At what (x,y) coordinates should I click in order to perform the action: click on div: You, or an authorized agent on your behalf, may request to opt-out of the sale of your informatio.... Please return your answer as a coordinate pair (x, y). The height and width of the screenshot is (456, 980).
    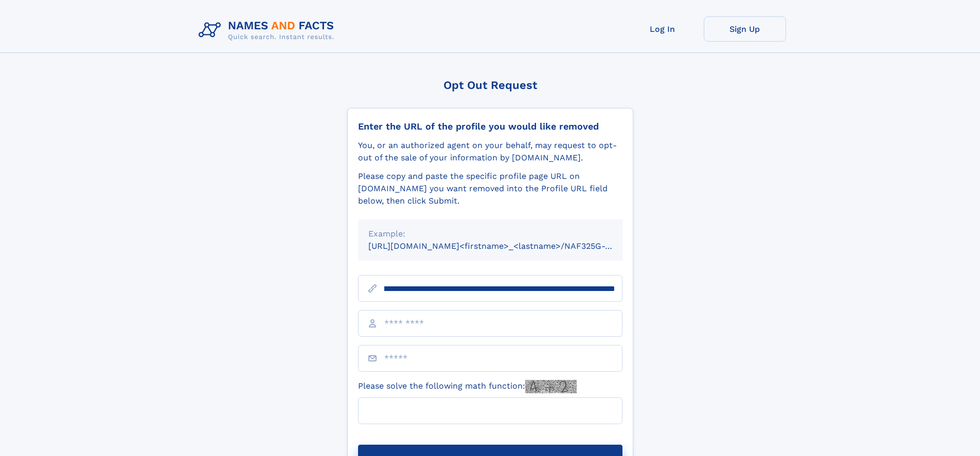
    Looking at the image, I should click on (490, 152).